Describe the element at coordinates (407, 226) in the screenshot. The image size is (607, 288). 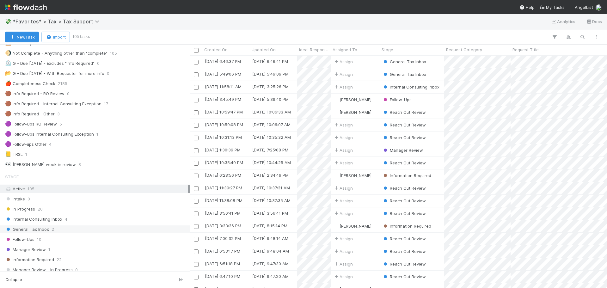
I see `div: Information Required` at that location.